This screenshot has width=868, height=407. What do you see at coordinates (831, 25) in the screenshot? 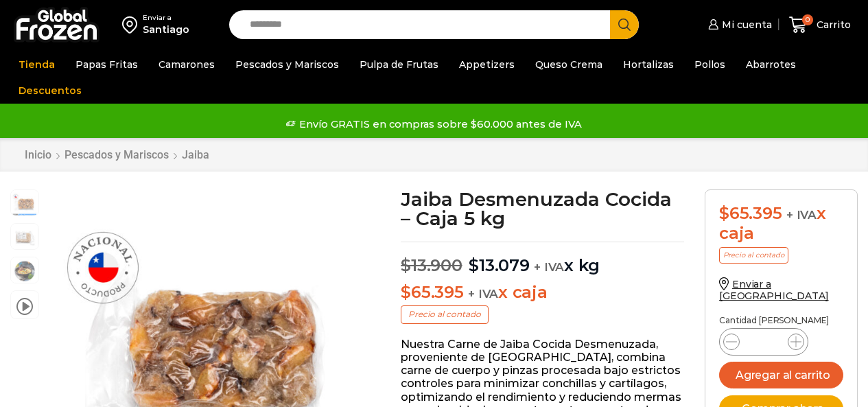
I see `span: Carrito` at bounding box center [831, 25].